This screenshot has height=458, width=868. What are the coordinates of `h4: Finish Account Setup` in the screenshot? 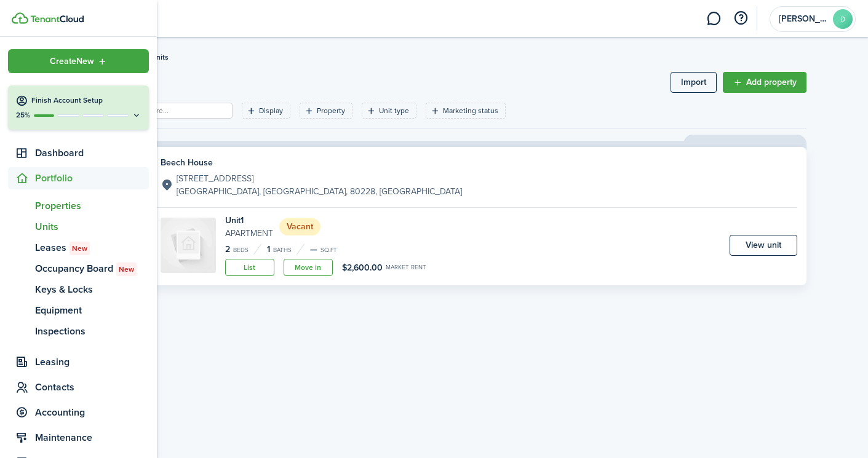 It's located at (86, 100).